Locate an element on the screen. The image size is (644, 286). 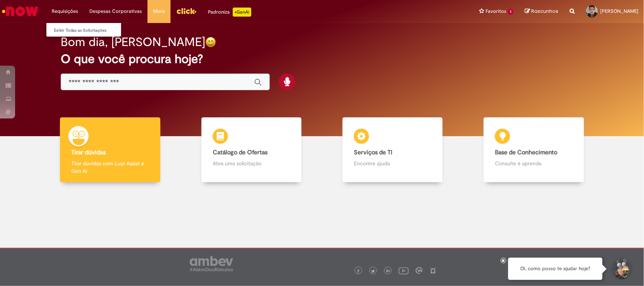
img: logo_footer_facebook.png is located at coordinates (358, 272).